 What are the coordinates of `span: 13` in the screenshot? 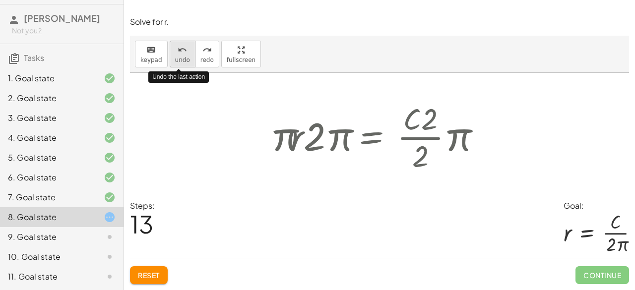 It's located at (141, 224).